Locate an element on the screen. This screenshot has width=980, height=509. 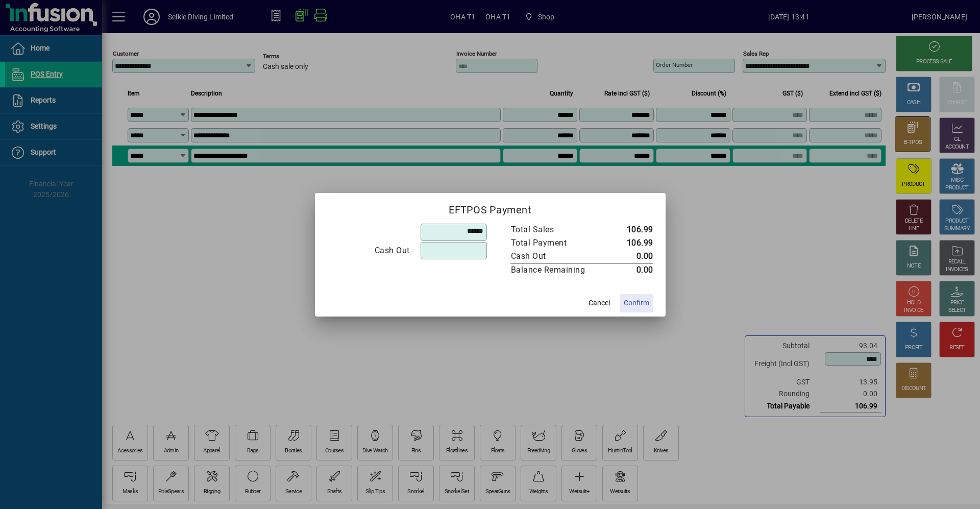
div: Balance Remaining is located at coordinates (554, 270).